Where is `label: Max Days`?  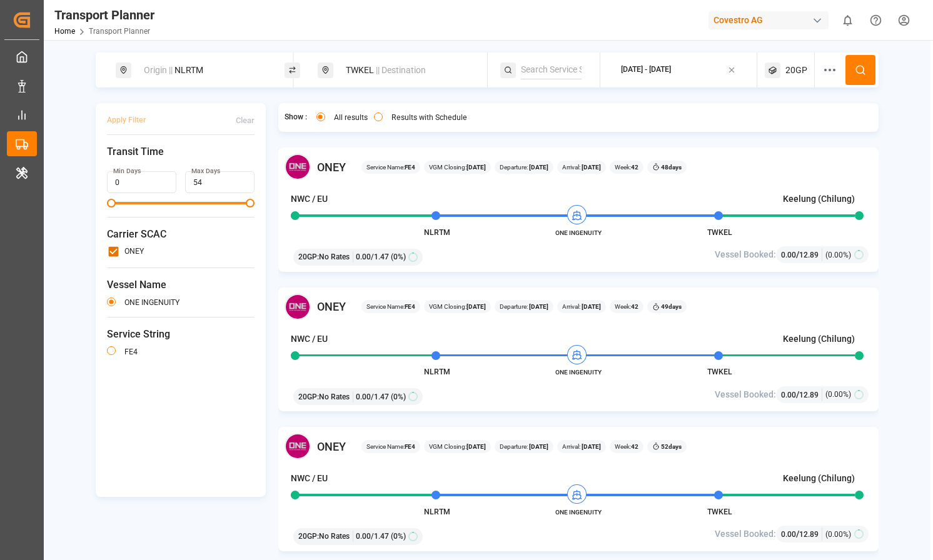 label: Max Days is located at coordinates (206, 171).